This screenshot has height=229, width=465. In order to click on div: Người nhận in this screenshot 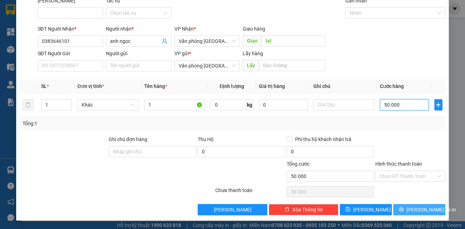, I will do `click(138, 29)`.